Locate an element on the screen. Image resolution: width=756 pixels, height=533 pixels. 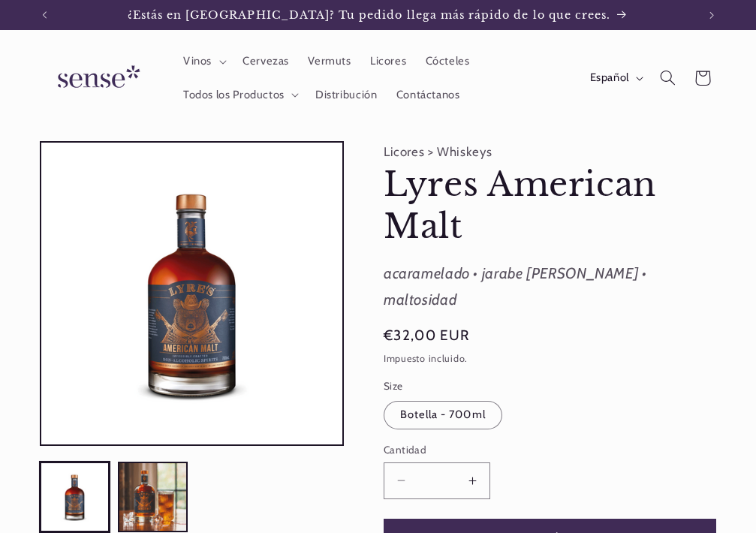
label: Botella - 700ml is located at coordinates (443, 415).